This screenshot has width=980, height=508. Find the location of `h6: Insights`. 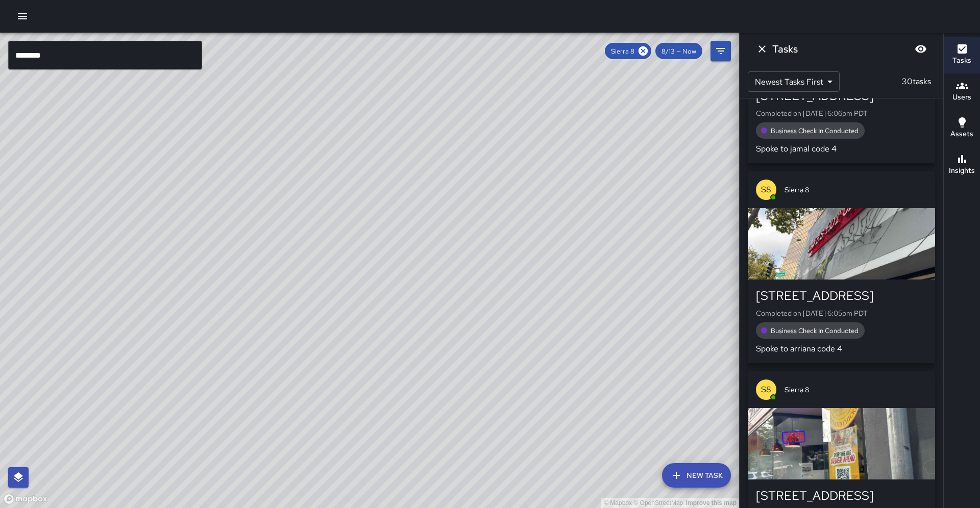

h6: Insights is located at coordinates (962, 171).